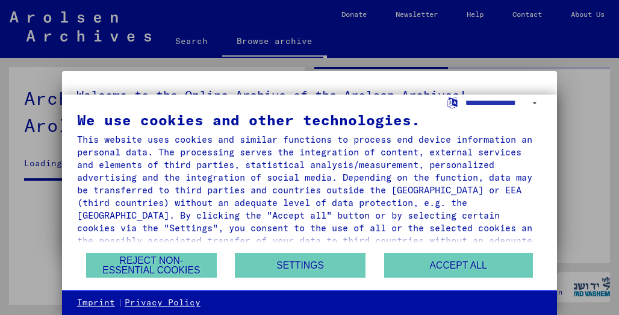 The image size is (619, 315). I want to click on button: Reject non-essential cookies, so click(151, 265).